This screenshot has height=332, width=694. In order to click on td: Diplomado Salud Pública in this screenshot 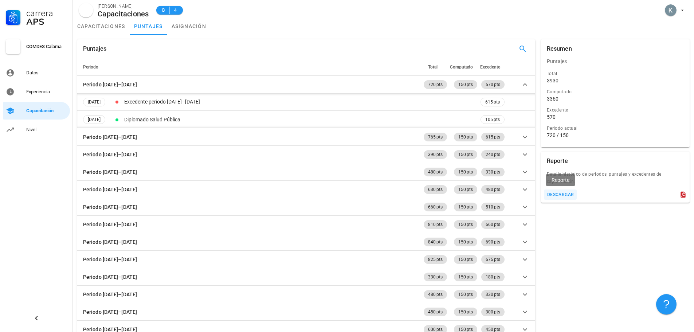, I will do `click(301, 120)`.